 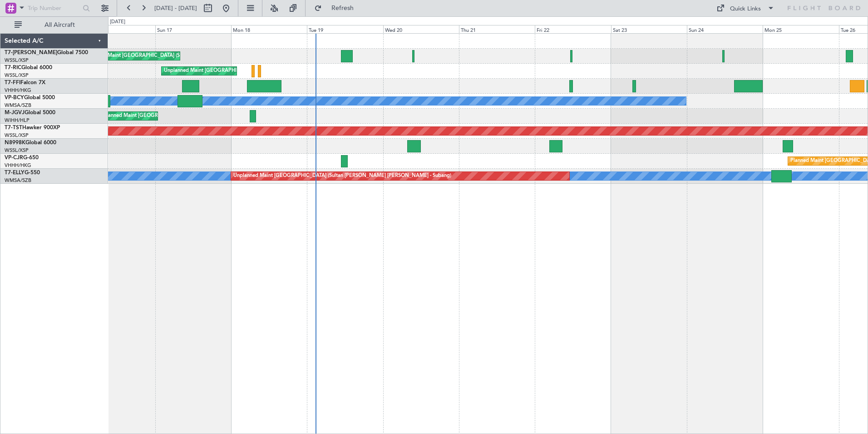 What do you see at coordinates (22, 172) in the screenshot?
I see `a: T7-ELLYG-550` at bounding box center [22, 172].